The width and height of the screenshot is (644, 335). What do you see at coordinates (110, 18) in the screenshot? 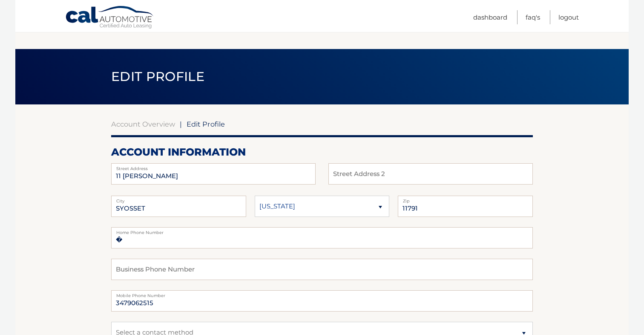
I see `a: Cal Automotive` at bounding box center [110, 18].